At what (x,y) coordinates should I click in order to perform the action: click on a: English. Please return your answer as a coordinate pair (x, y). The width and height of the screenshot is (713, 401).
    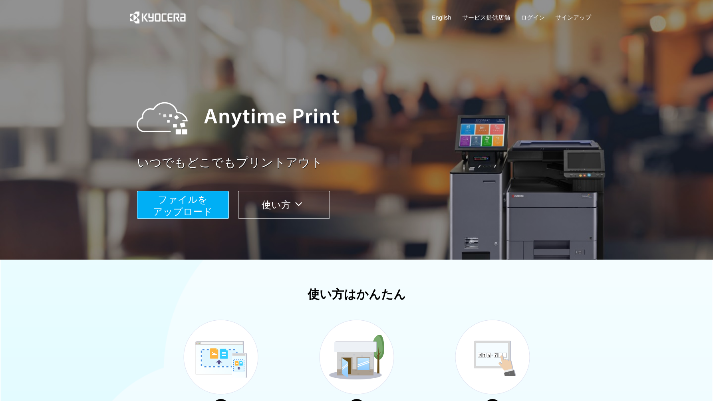
    Looking at the image, I should click on (441, 17).